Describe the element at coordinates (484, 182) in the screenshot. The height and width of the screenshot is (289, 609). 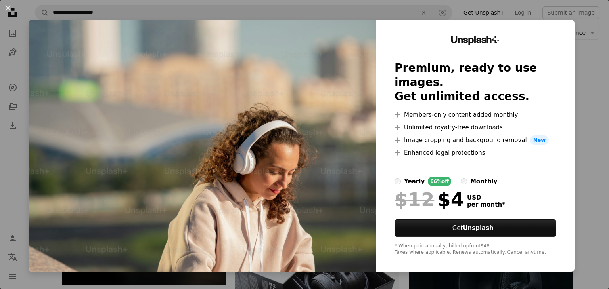
I see `div: monthly` at that location.